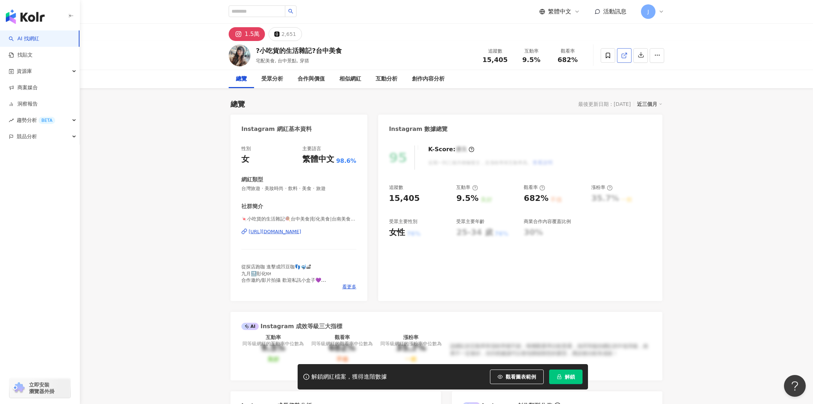  Describe the element at coordinates (292, 327) in the screenshot. I see `div: Instagram 成效等級三大指標` at that location.